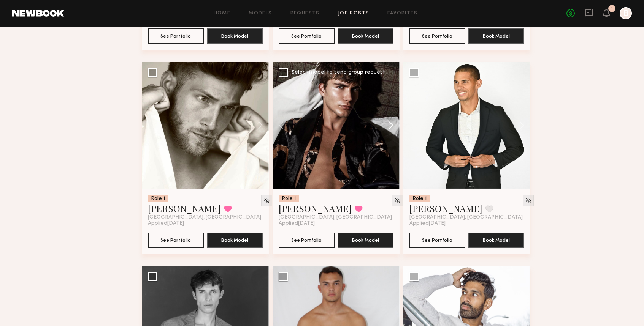 The image size is (644, 326). I want to click on a: Home, so click(222, 13).